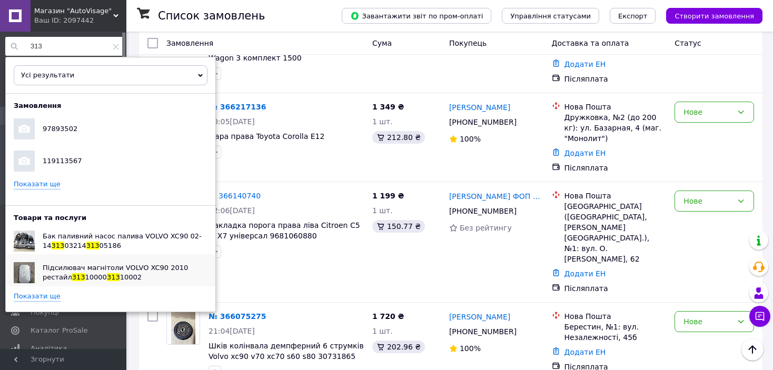 The height and width of the screenshot is (370, 773). What do you see at coordinates (234, 196) in the screenshot?
I see `a: № 366140740` at bounding box center [234, 196].